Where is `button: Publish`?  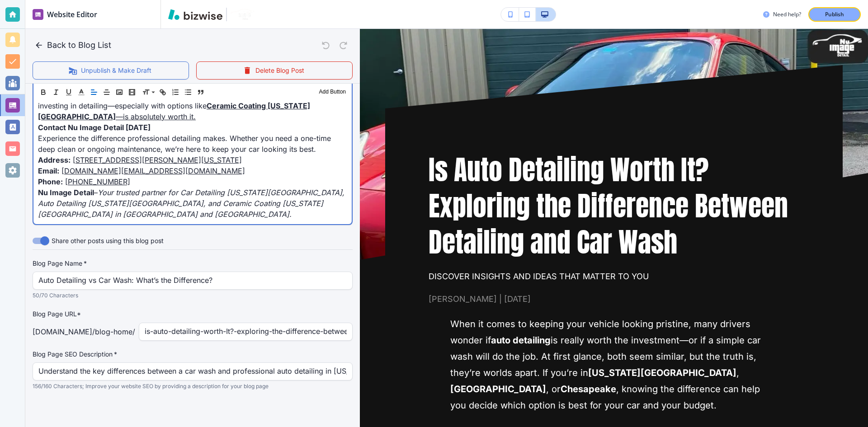 button: Publish is located at coordinates (835, 14).